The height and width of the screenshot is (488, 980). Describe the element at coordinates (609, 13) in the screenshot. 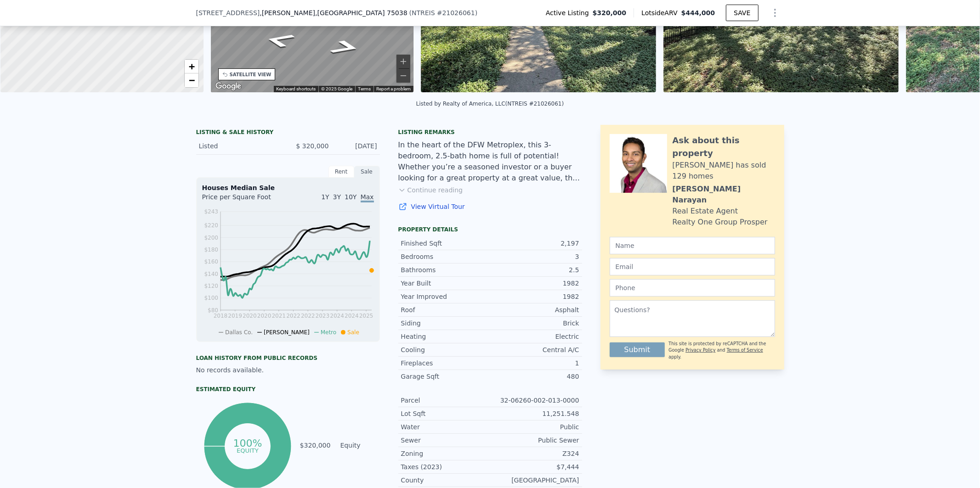

I see `span: $320,000` at that location.